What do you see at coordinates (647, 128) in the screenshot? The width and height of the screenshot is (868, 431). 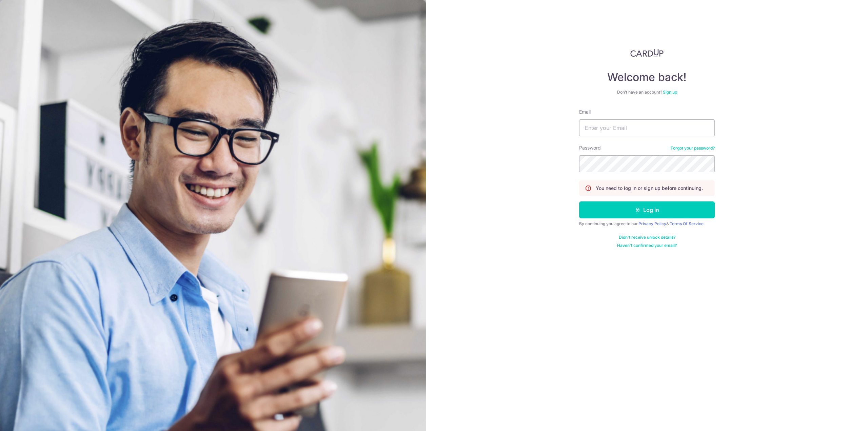 I see `input: Enter your Email` at bounding box center [647, 128].